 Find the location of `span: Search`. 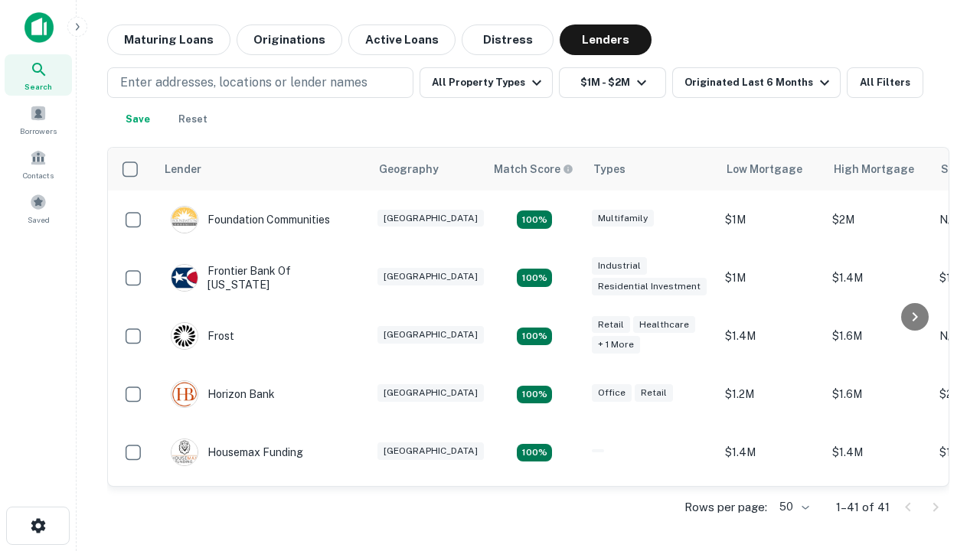

span: Search is located at coordinates (39, 86).